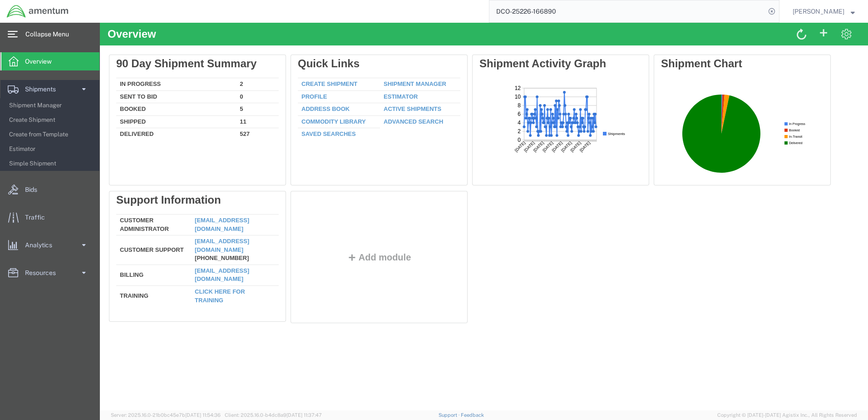 Image resolution: width=868 pixels, height=420 pixels. Describe the element at coordinates (314, 98) in the screenshot. I see `a: Advanced Search` at that location.